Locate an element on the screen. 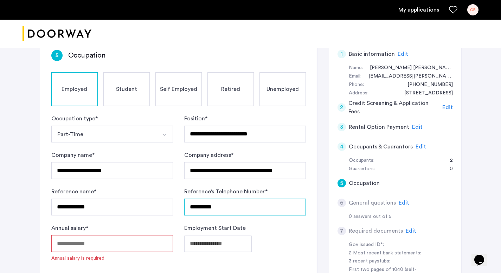 The width and height of the screenshot is (501, 273). div: 16 Broadway Terrace, #B is located at coordinates (425, 93).